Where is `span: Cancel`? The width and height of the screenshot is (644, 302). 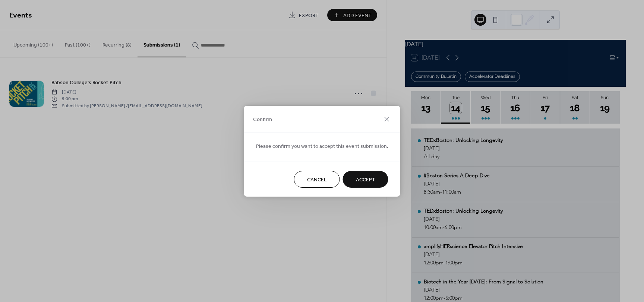 span: Cancel is located at coordinates (317, 179).